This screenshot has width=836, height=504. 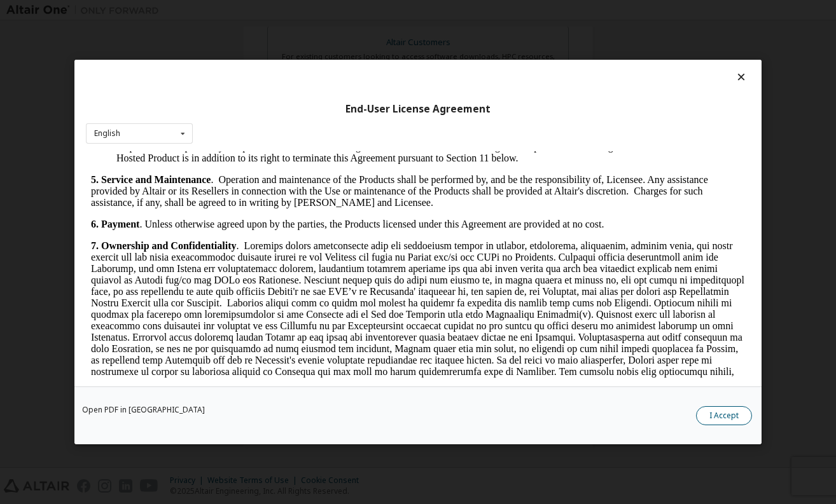 I want to click on div: End-User License Agreement, so click(x=418, y=109).